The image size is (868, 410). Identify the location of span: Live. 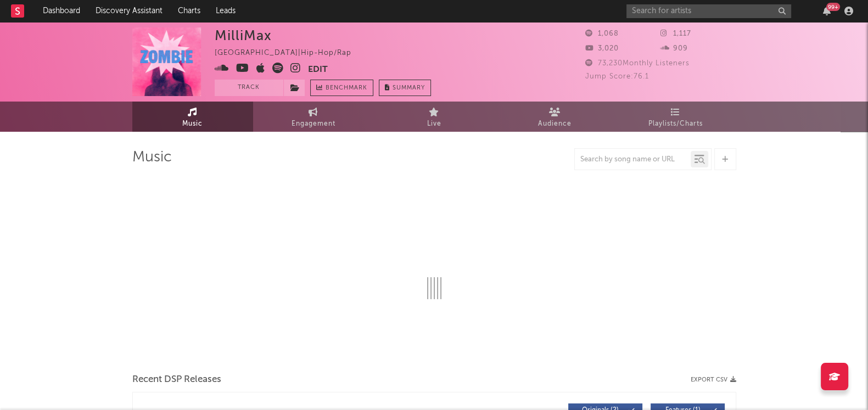
(434, 124).